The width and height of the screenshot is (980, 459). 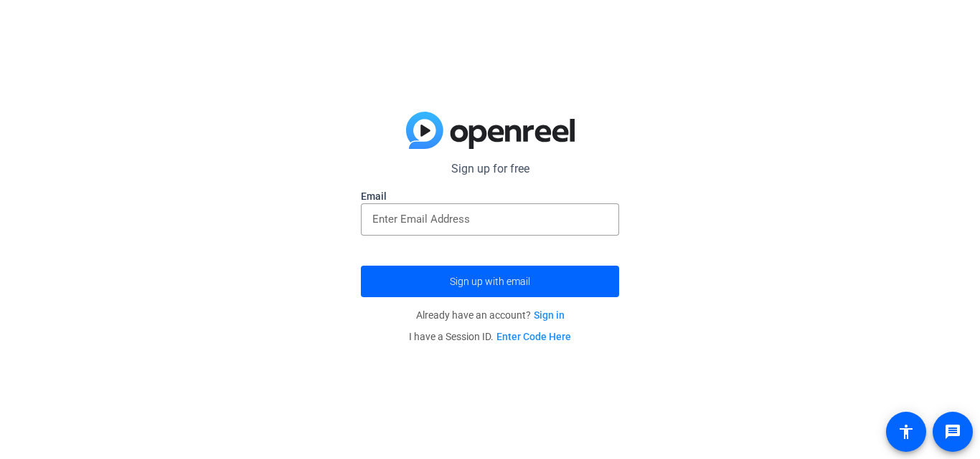 I want to click on span: I have a Session ID., so click(x=490, y=337).